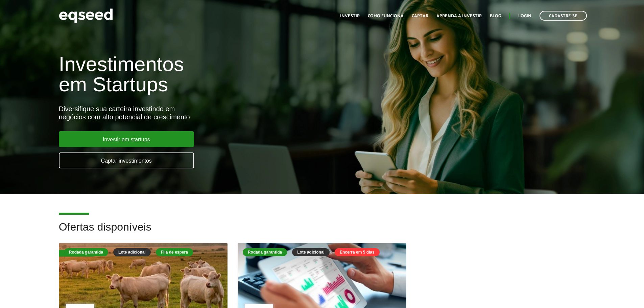 The image size is (644, 308). What do you see at coordinates (385, 16) in the screenshot?
I see `a: Como funciona` at bounding box center [385, 16].